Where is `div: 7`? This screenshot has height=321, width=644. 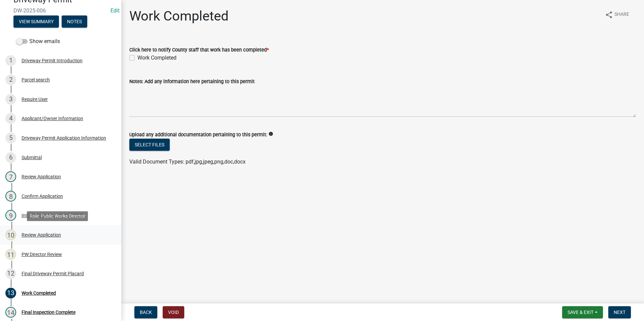 div: 7 is located at coordinates (11, 177).